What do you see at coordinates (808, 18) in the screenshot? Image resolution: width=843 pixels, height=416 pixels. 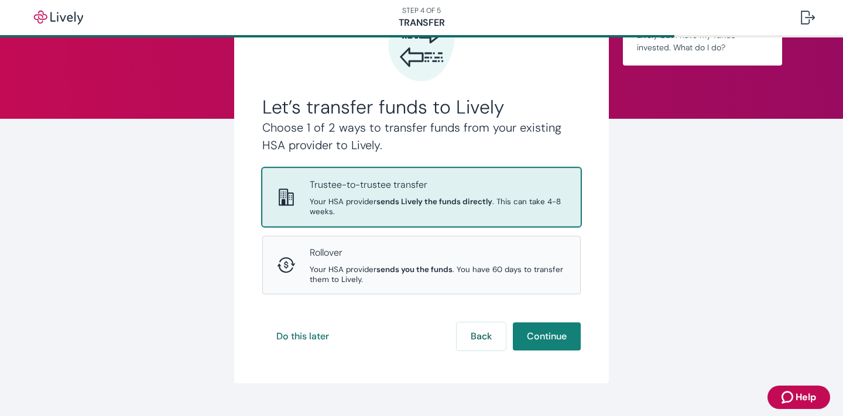 I see `button: Log out` at bounding box center [808, 18].